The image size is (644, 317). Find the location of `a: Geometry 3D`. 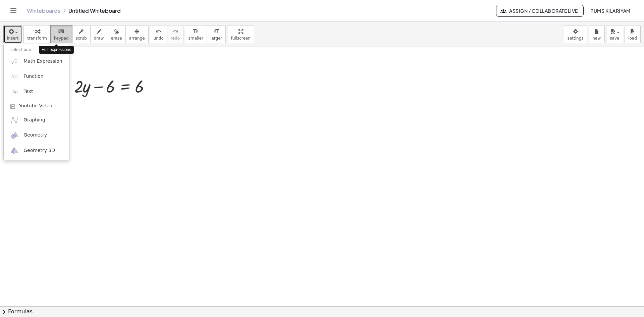

a: Geometry 3D is located at coordinates (36, 150).